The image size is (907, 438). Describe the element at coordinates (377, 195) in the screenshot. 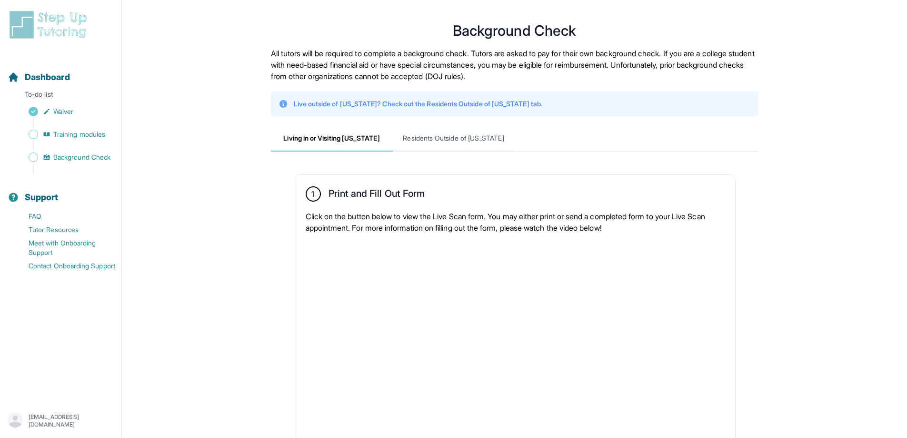

I see `h2: Print and Fill Out Form` at that location.